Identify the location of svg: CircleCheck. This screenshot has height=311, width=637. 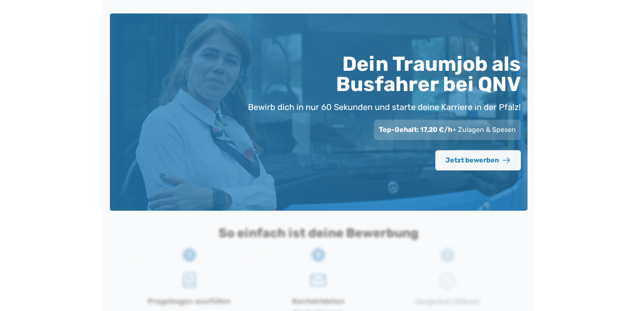
(448, 281).